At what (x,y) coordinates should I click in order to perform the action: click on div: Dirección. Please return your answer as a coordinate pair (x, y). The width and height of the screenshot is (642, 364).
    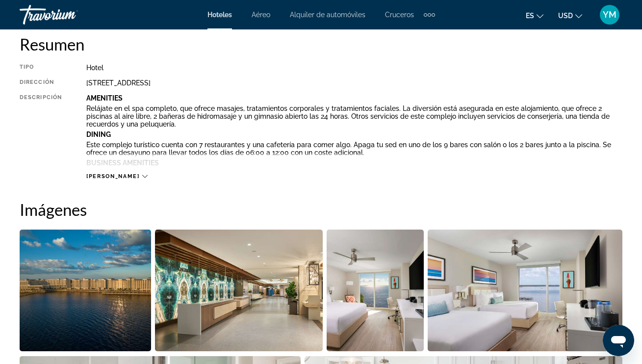
    Looking at the image, I should click on (41, 83).